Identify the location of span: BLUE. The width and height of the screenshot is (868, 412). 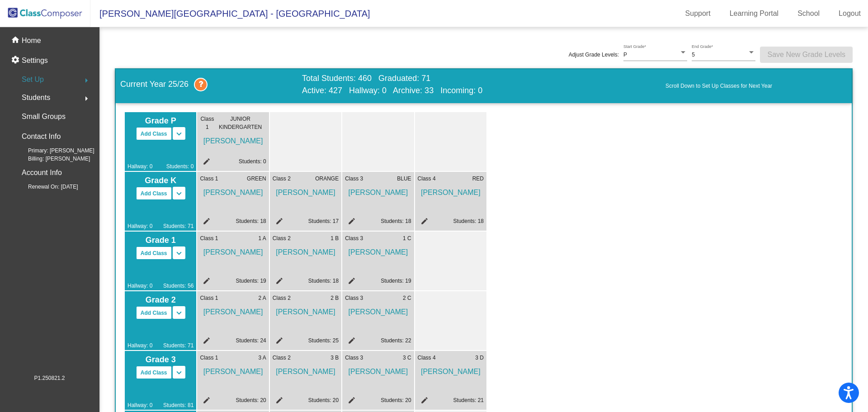
(404, 178).